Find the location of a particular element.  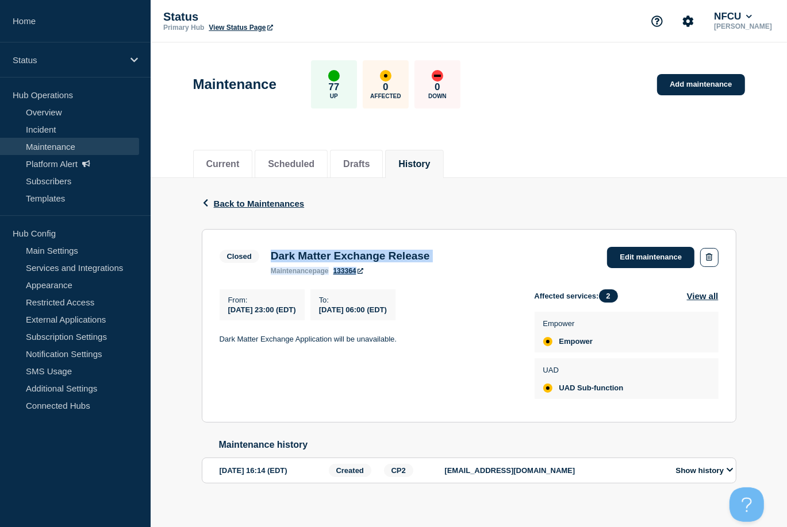

span: 2 is located at coordinates (608, 296).